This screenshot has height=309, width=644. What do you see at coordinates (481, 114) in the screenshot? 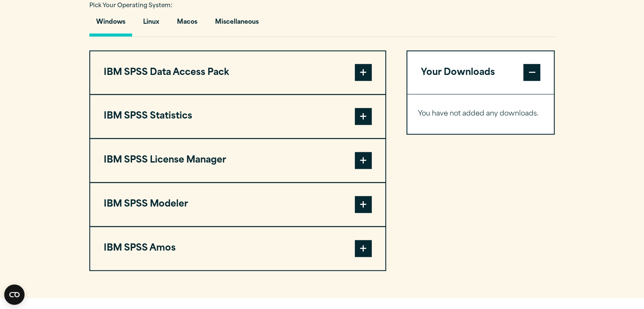
I see `div: Your Downloads` at bounding box center [481, 114].